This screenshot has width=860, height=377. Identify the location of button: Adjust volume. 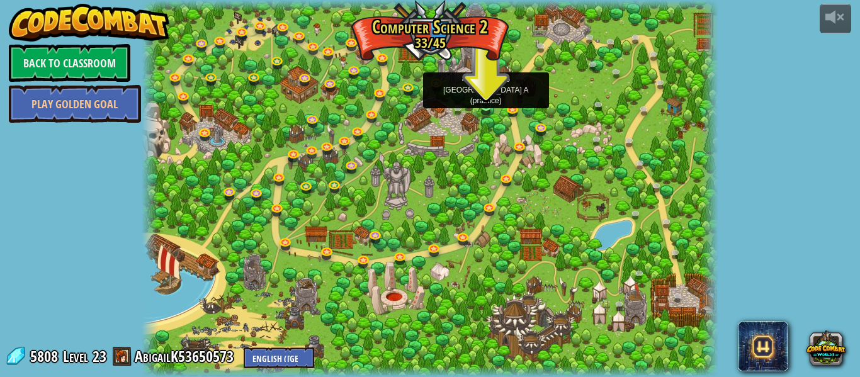
(836, 18).